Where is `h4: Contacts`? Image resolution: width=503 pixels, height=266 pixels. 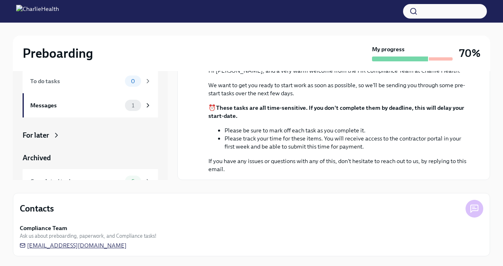 h4: Contacts is located at coordinates (37, 208).